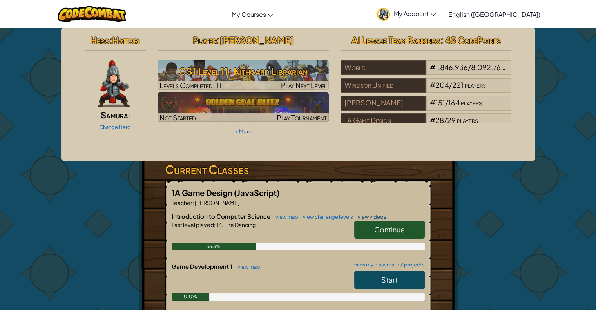 The height and width of the screenshot is (310, 596). I want to click on h3: CS1 Level 11: Kithgard Librarian, so click(243, 71).